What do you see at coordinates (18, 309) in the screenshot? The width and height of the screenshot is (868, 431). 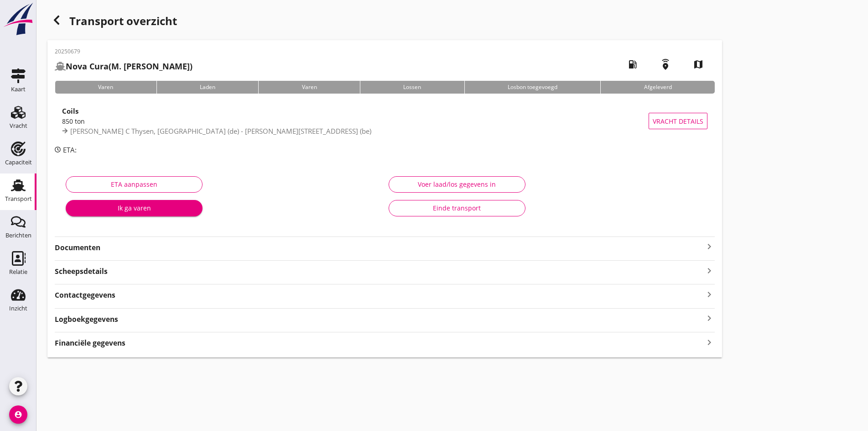 I see `div: Inzicht` at bounding box center [18, 309].